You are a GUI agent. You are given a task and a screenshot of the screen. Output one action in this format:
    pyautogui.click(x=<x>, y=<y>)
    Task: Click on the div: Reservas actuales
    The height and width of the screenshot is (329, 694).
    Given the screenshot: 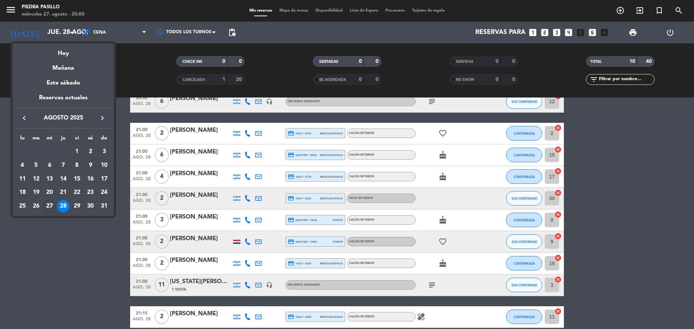 What is the action you would take?
    pyautogui.click(x=63, y=100)
    